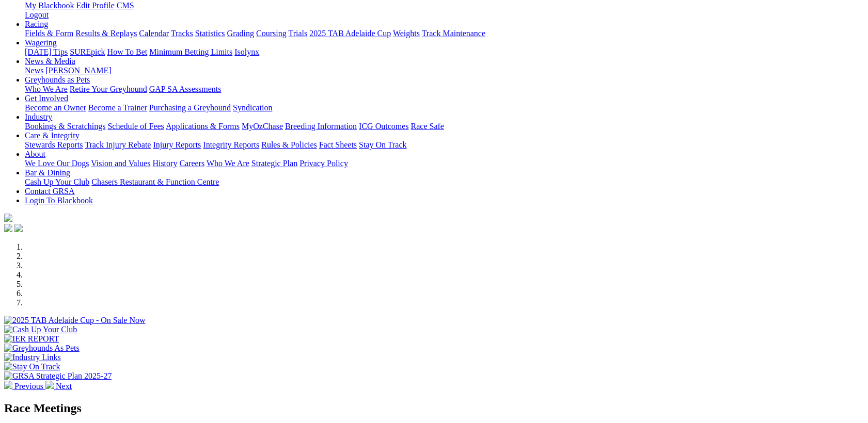  What do you see at coordinates (154, 33) in the screenshot?
I see `a: Calendar` at bounding box center [154, 33].